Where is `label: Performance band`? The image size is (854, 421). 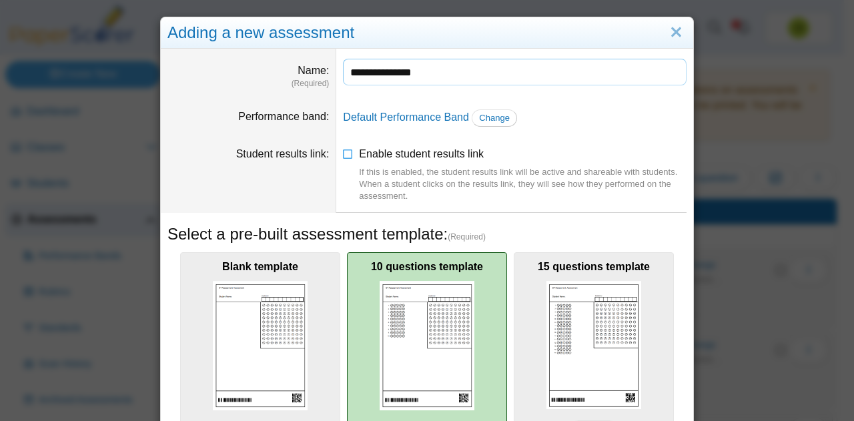 label: Performance band is located at coordinates (283, 116).